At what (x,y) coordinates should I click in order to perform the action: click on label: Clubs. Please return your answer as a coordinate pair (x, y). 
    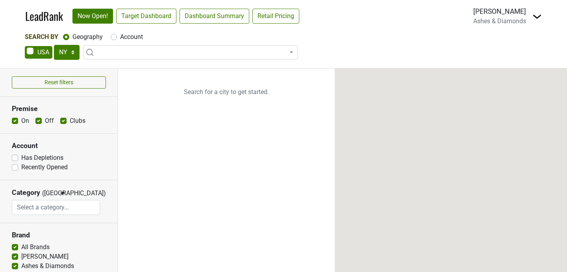
    Looking at the image, I should click on (78, 121).